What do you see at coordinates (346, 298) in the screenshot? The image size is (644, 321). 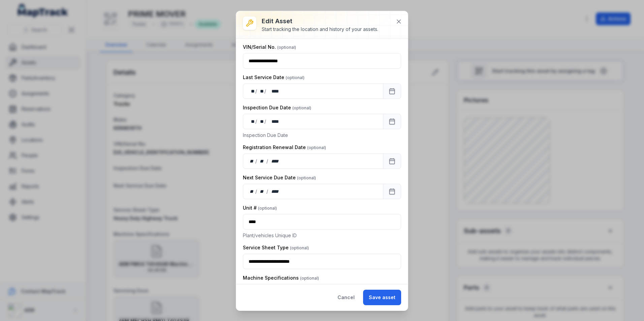 I see `button: Cancel` at bounding box center [346, 298].